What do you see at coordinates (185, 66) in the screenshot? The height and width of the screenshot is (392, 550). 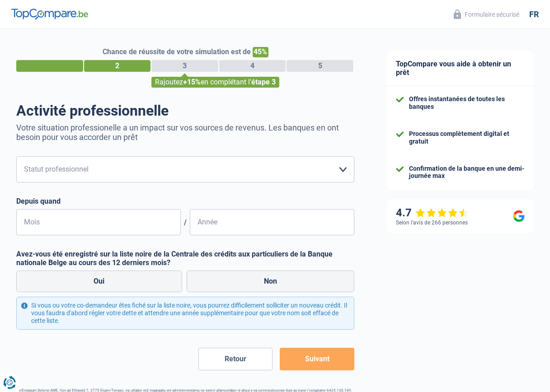 I see `div: 3` at bounding box center [185, 66].